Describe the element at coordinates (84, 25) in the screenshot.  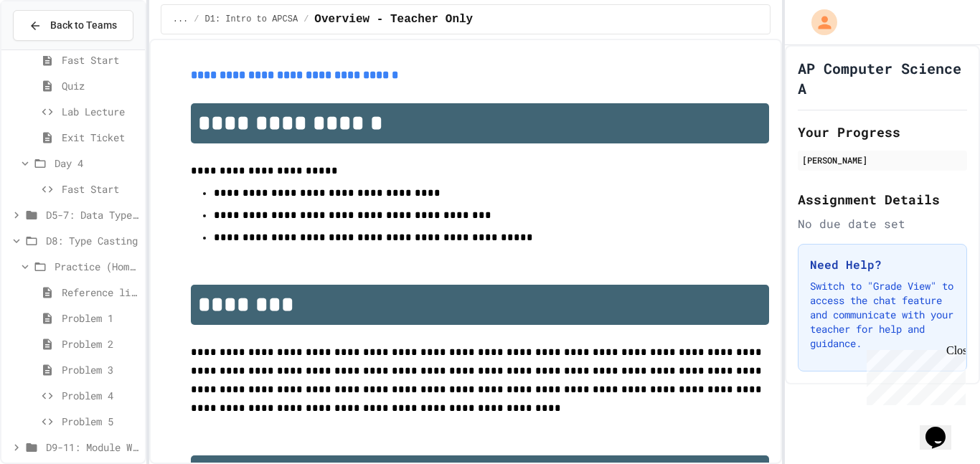
I see `span: Back to Teams` at that location.